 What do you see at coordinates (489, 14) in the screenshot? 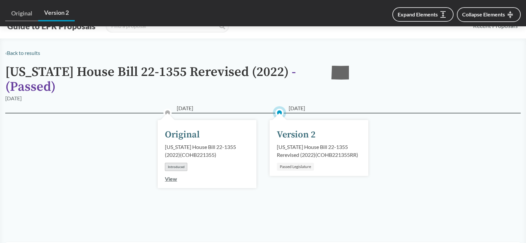
I see `button: Collapse Elements` at bounding box center [489, 14].